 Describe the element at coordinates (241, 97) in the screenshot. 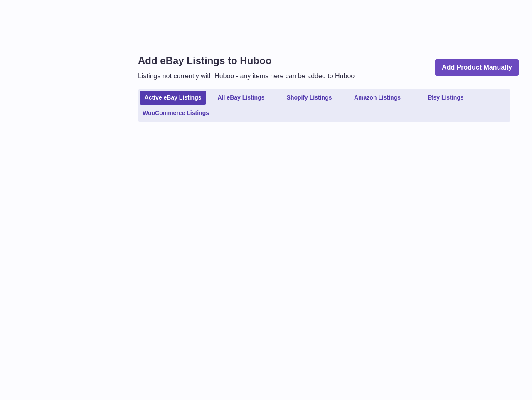

I see `a: All eBay Listings` at that location.